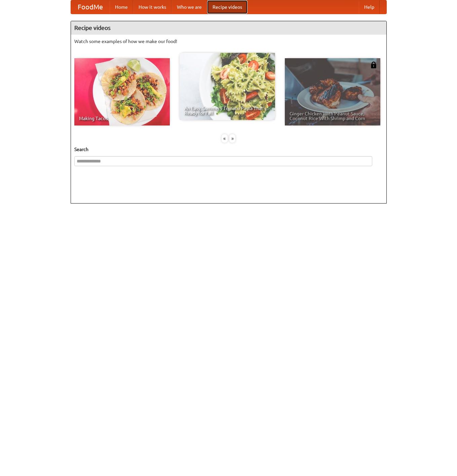 The width and height of the screenshot is (457, 476). Describe the element at coordinates (228, 28) in the screenshot. I see `h4: Recipe videos` at that location.